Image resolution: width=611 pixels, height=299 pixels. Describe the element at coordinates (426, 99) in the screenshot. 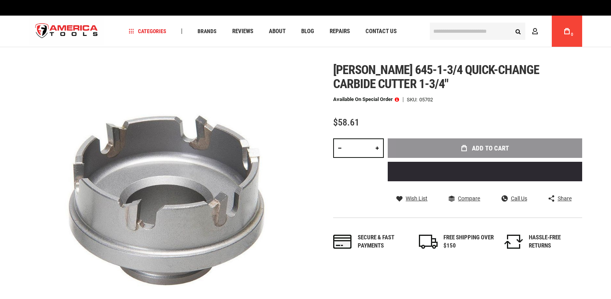

I see `div: 05702` at that location.